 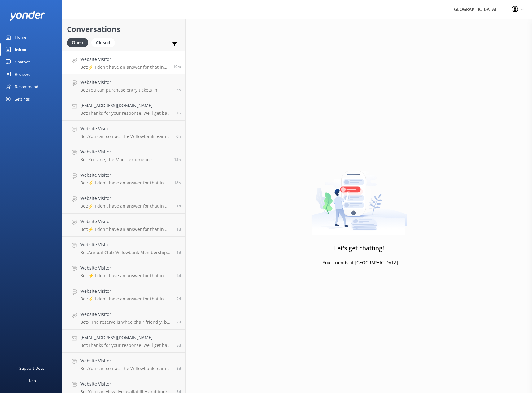 I want to click on p: Bot: Ko Tāne, the Māori experience, including the hangi and night tours, are currently not operat..., so click(x=125, y=160).